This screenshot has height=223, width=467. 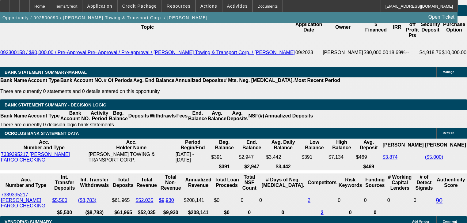 I want to click on th: $469, so click(x=369, y=167).